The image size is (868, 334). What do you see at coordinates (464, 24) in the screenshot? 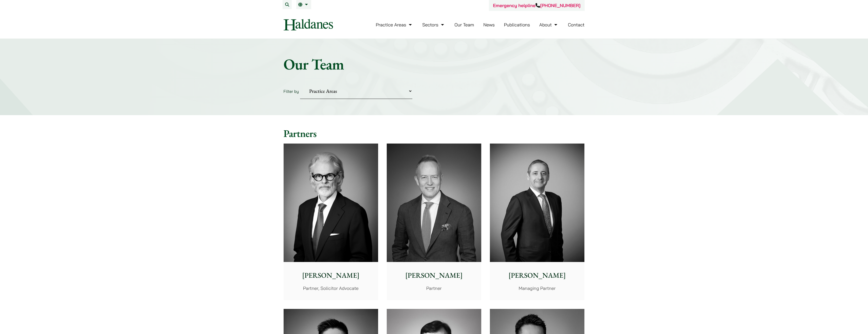
I see `a: Our Team` at bounding box center [464, 24].